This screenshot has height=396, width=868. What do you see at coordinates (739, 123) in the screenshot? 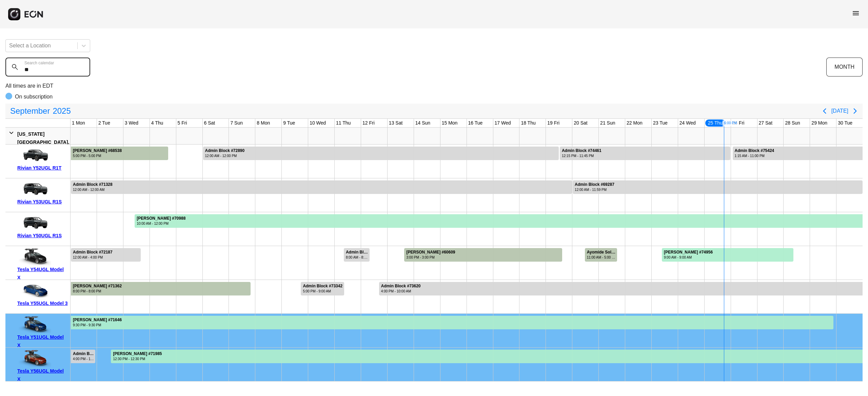
I see `div: 26 Fri` at bounding box center [739, 123].